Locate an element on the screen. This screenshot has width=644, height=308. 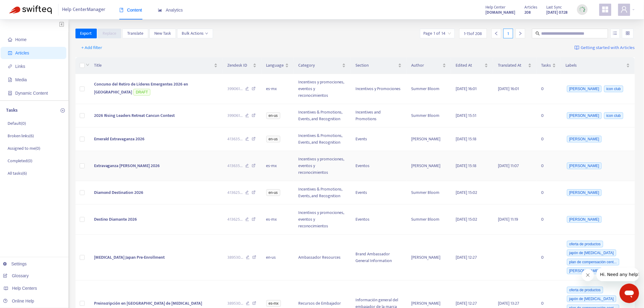
th: Tasks is located at coordinates (549, 65).